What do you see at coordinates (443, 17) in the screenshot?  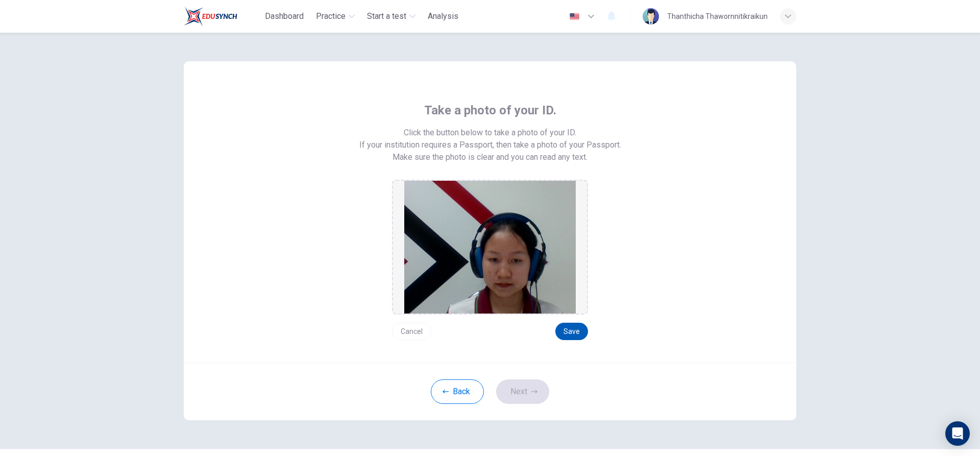 I see `a: Analysis` at bounding box center [443, 17].